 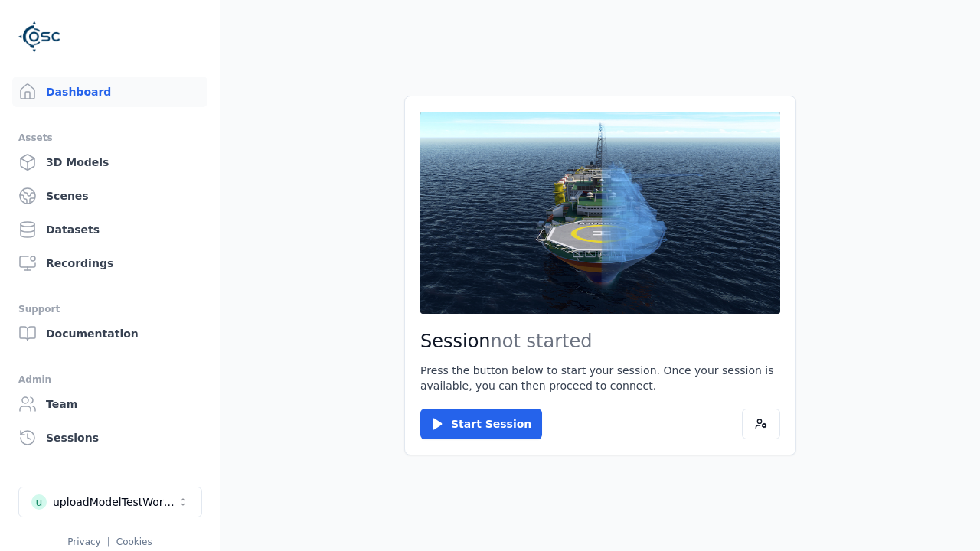 What do you see at coordinates (109, 263) in the screenshot?
I see `a: Recordings` at bounding box center [109, 263].